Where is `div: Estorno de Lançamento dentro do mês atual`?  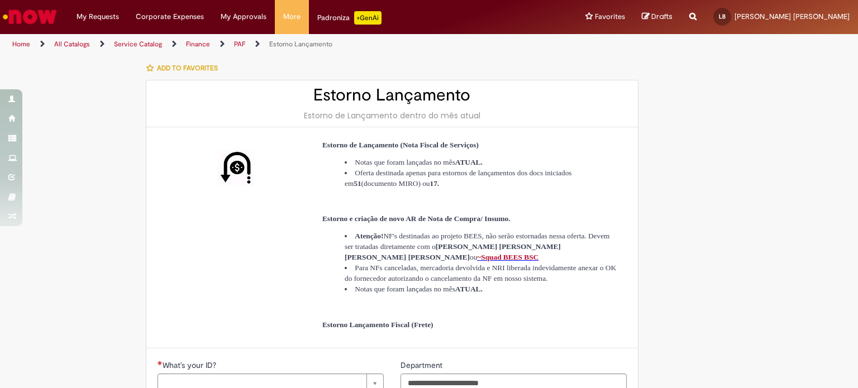 div: Estorno de Lançamento dentro do mês atual is located at coordinates (392, 116).